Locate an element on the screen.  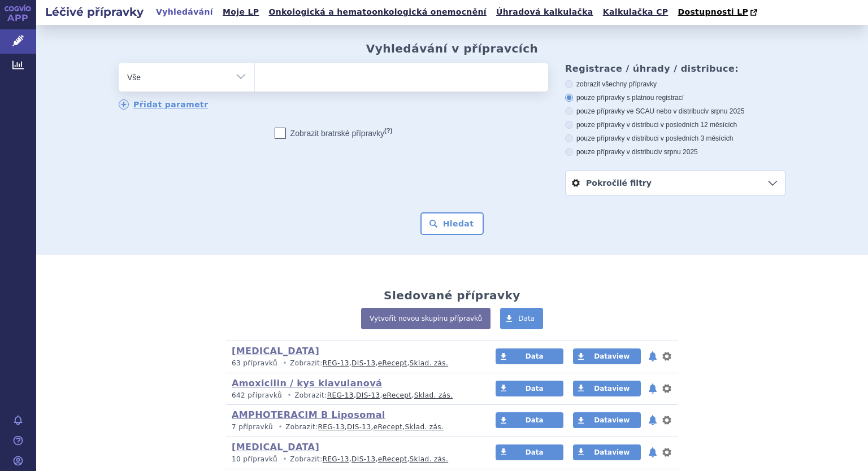
a: Pokročilé filtry is located at coordinates (676, 183).